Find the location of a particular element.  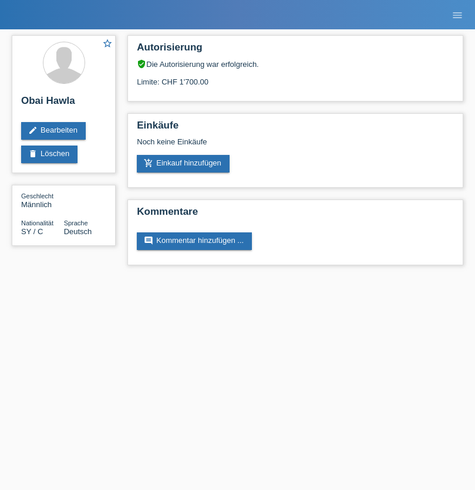

h2: Kommentare is located at coordinates (295, 215).